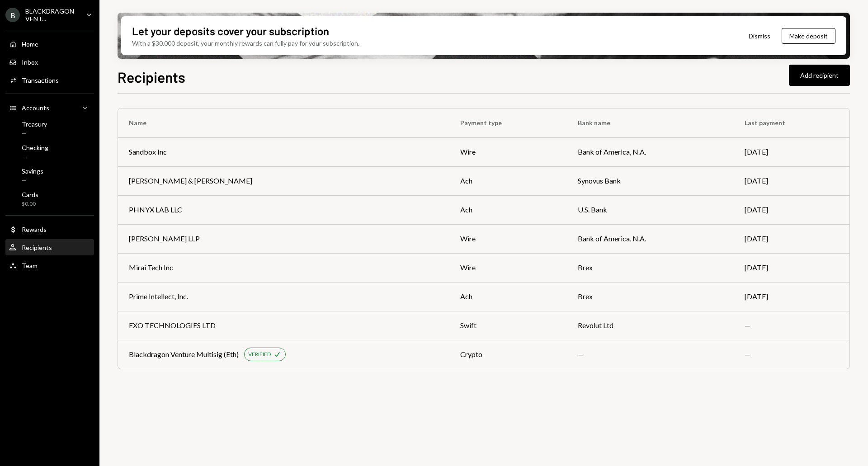  What do you see at coordinates (650, 123) in the screenshot?
I see `th: Bank name` at bounding box center [650, 123].